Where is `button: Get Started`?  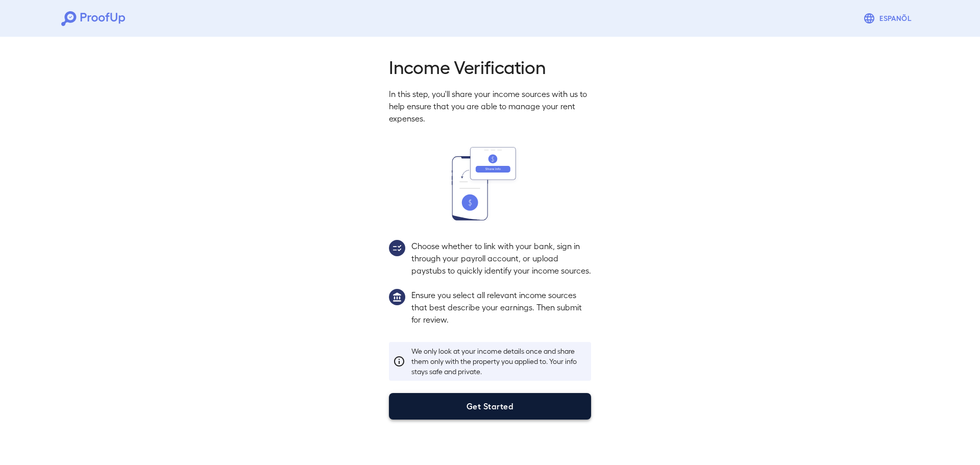
button: Get Started is located at coordinates (490, 406).